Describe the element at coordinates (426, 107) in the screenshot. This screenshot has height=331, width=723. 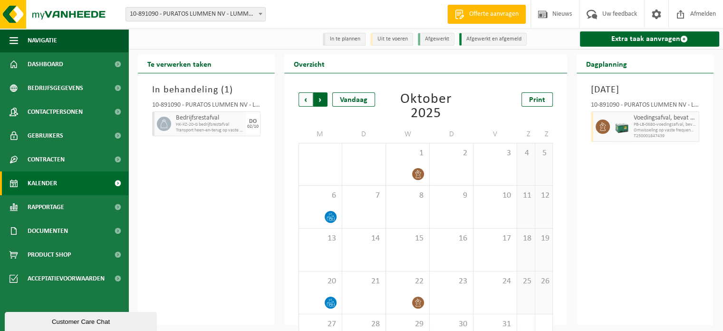
I see `div: Oktober 2025` at that location.